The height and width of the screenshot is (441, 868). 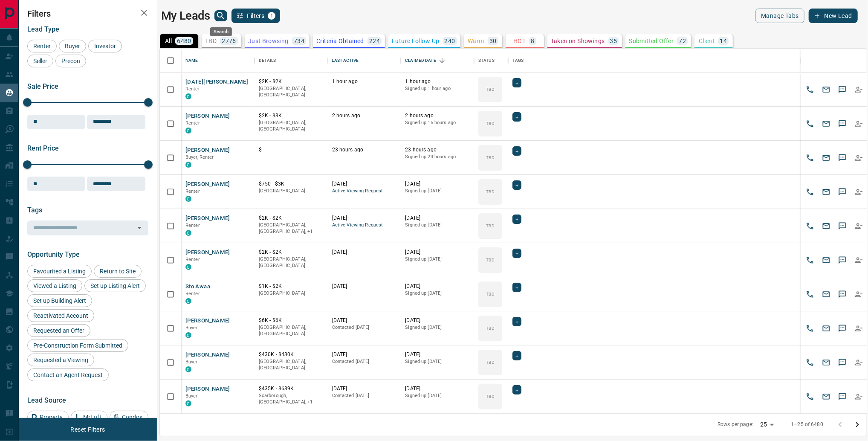 I want to click on div: Buyer, so click(x=73, y=46).